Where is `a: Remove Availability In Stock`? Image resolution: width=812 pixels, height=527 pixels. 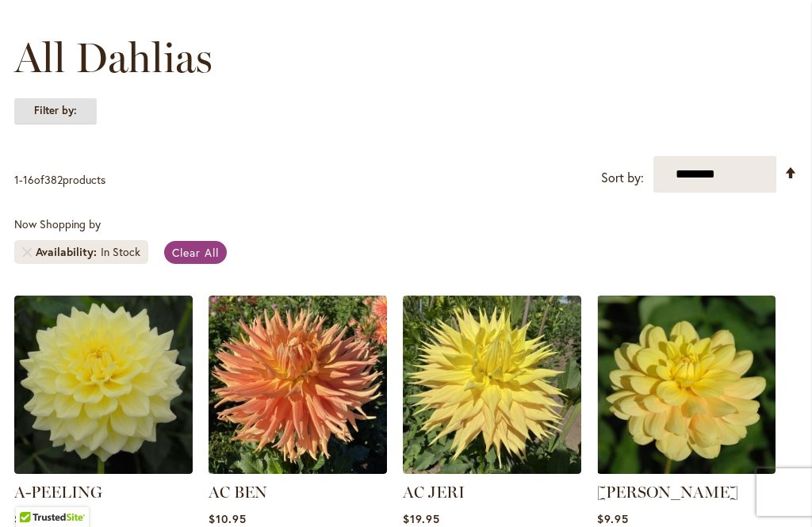 a: Remove Availability In Stock is located at coordinates (27, 252).